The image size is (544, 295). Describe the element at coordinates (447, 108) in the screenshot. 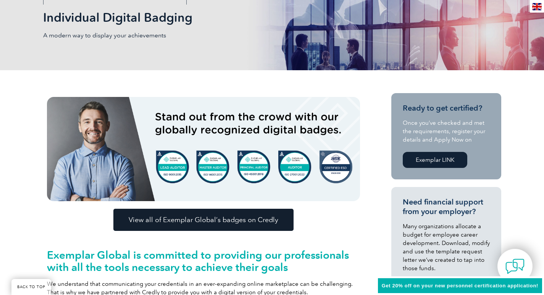

I see `h3: Ready to get certified?` at that location.